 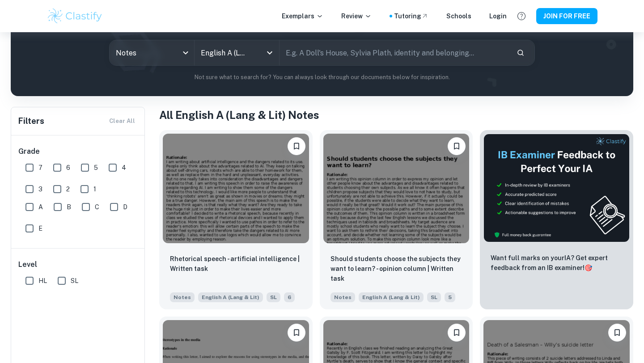 What do you see at coordinates (566, 16) in the screenshot?
I see `button: JOIN FOR FREE` at bounding box center [566, 16].